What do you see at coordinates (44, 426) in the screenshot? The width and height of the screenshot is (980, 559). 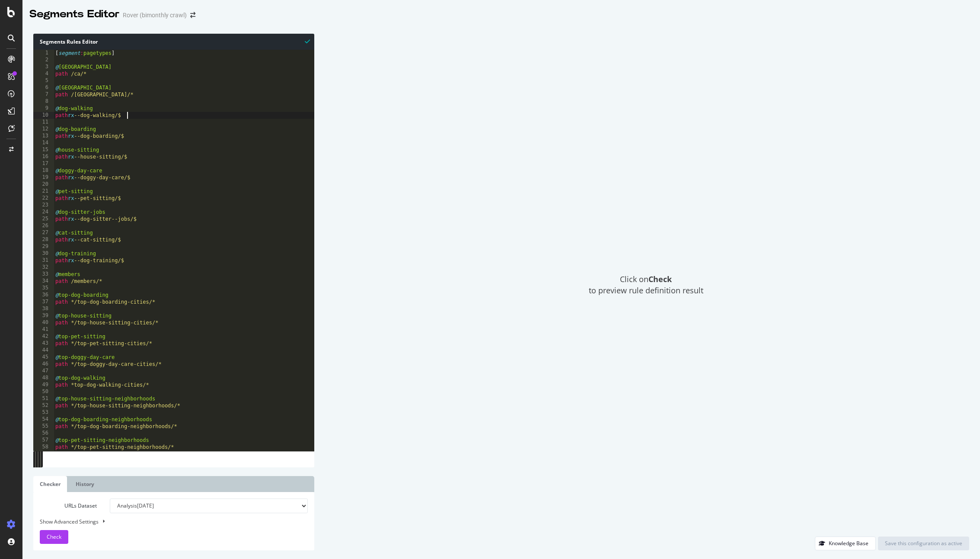 I see `div: 55` at bounding box center [44, 426].